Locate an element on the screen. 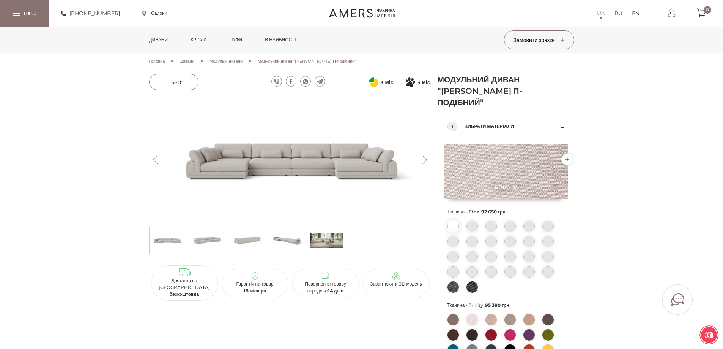 The height and width of the screenshot is (349, 723). a: в наявності is located at coordinates (280, 40).